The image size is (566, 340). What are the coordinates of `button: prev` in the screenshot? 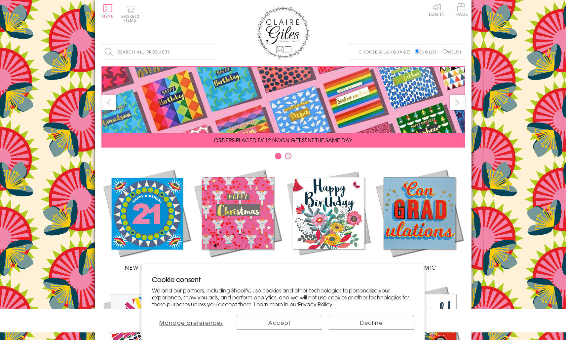 It's located at (109, 102).